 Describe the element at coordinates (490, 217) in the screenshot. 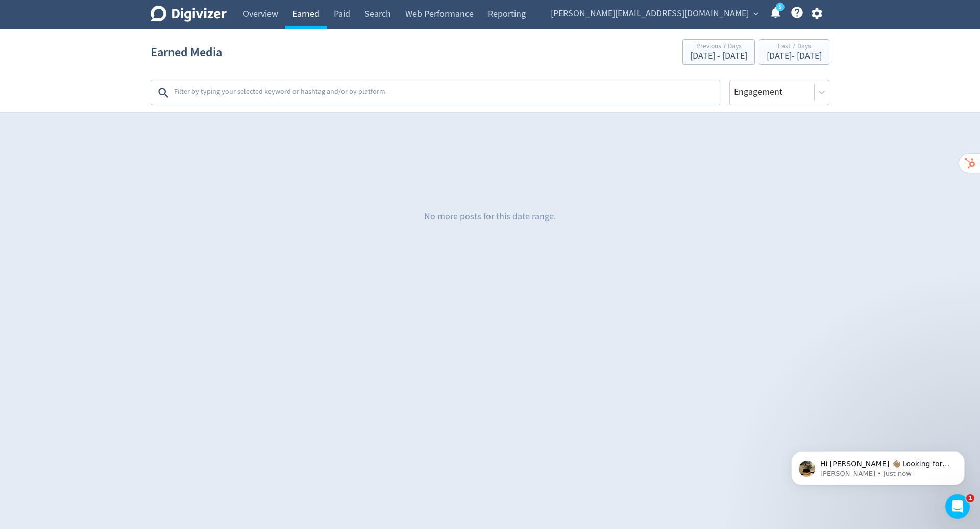

I see `p: No more posts for this date range.` at that location.